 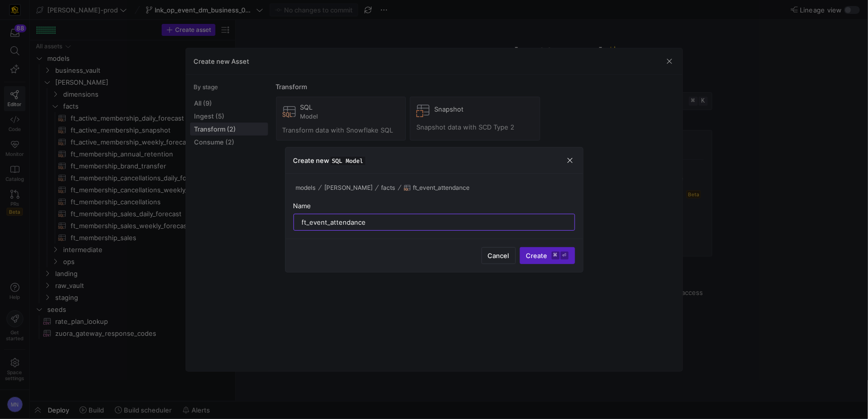 What do you see at coordinates (348, 161) in the screenshot?
I see `span: SQL Model` at bounding box center [348, 161].